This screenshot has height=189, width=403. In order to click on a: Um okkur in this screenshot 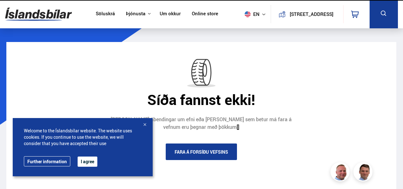, I will do `click(170, 14)`.